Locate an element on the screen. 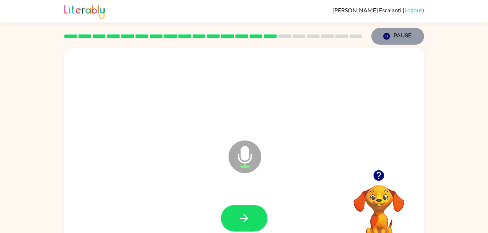  img: Literably is located at coordinates (84, 11).